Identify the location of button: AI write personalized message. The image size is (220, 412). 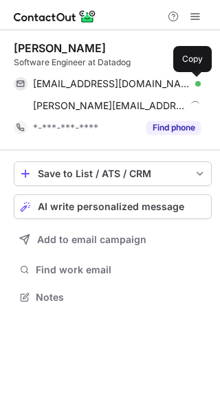
(113, 207).